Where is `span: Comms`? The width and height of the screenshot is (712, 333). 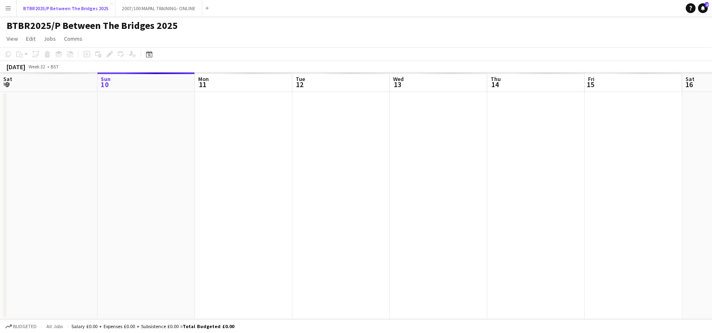
span: Comms is located at coordinates (73, 39).